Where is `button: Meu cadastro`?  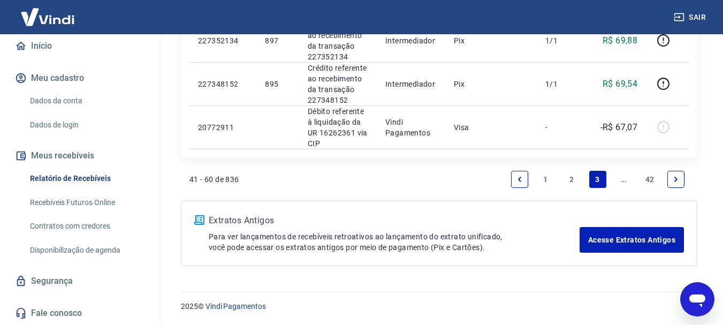 button: Meu cadastro is located at coordinates (80, 78).